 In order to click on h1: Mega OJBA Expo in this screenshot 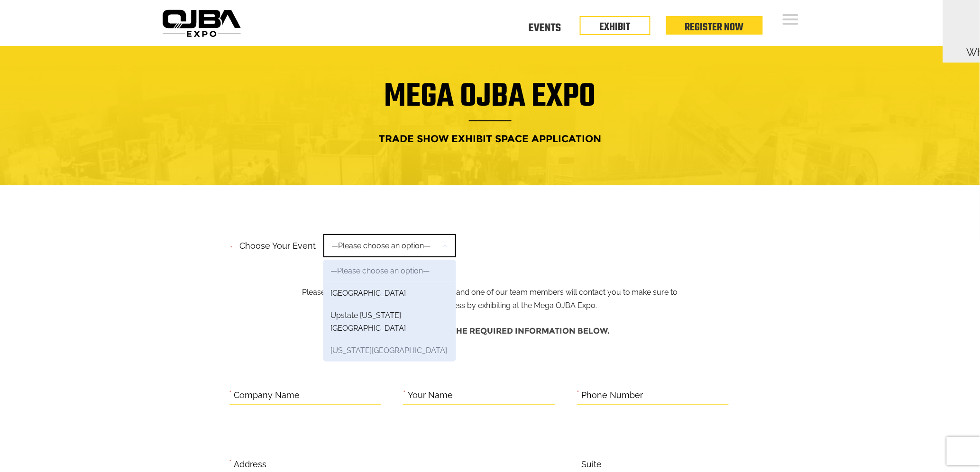, I will do `click(490, 102)`.